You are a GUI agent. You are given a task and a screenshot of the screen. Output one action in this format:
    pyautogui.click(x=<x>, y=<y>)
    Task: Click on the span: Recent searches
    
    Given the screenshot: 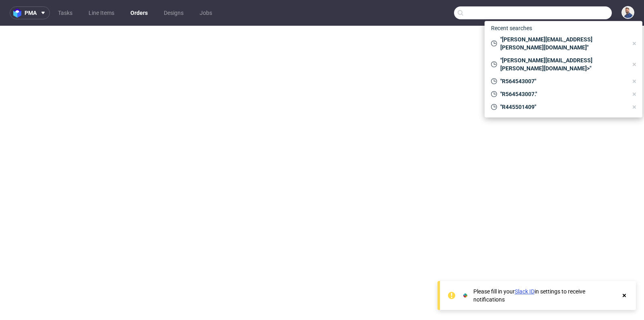 What is the action you would take?
    pyautogui.click(x=512, y=28)
    